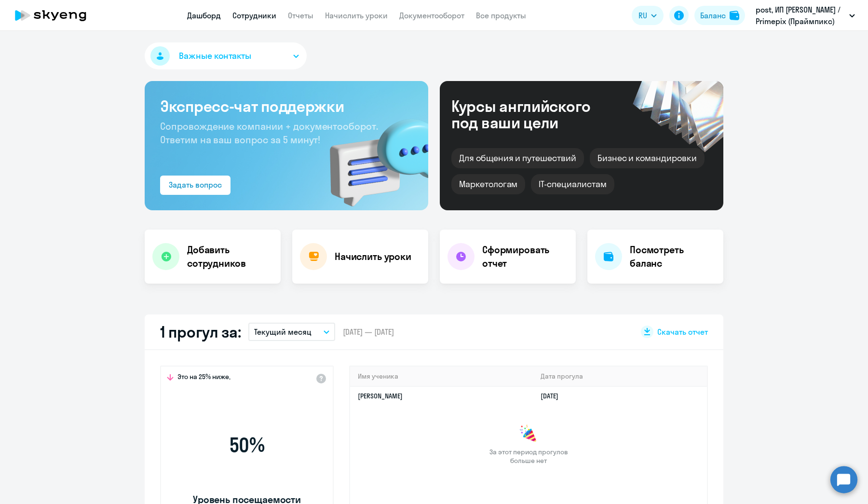  What do you see at coordinates (573, 184) in the screenshot?
I see `div: IT-специалистам` at bounding box center [573, 184].